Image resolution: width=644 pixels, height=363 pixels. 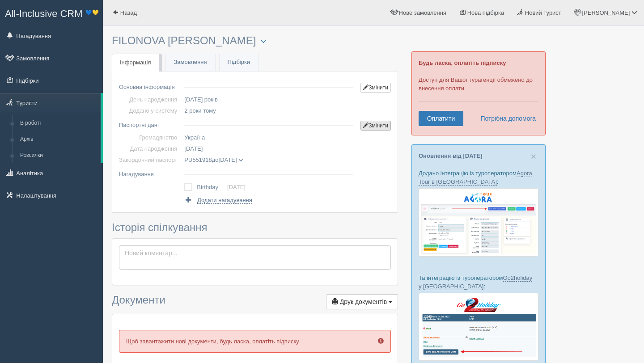 What do you see at coordinates (58, 139) in the screenshot?
I see `a: Архів` at bounding box center [58, 139].